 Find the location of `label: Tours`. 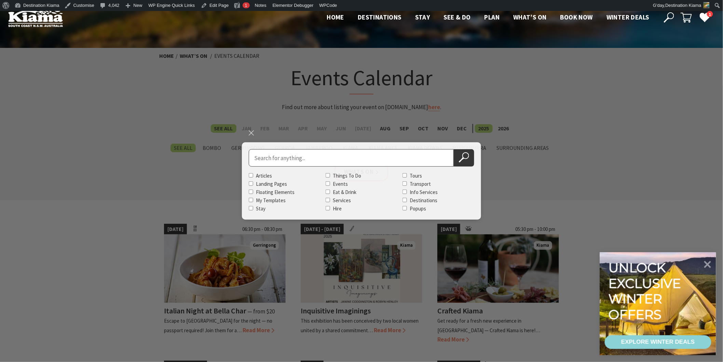

label: Tours is located at coordinates (416, 175).